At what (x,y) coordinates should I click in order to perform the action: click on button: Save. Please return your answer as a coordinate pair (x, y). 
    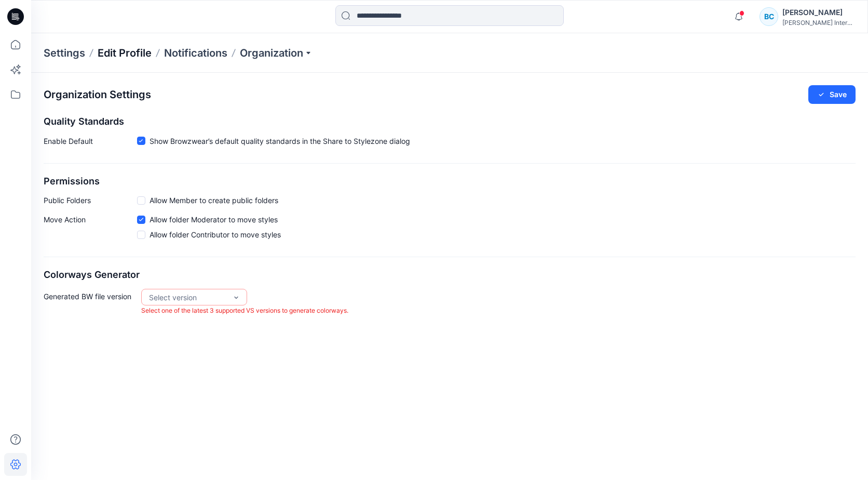
    Looking at the image, I should click on (832, 95).